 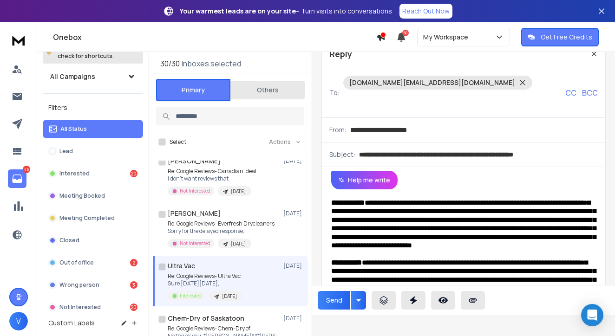 I want to click on p: Closed, so click(x=69, y=240).